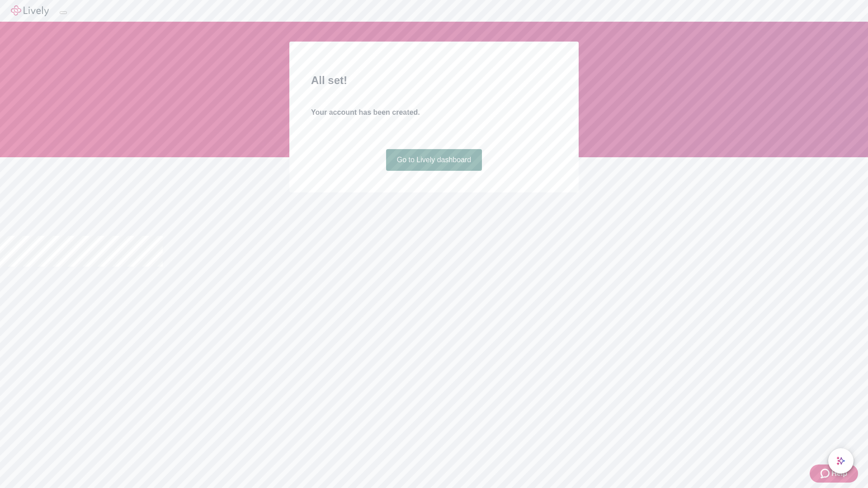 This screenshot has width=868, height=488. Describe the element at coordinates (841, 461) in the screenshot. I see `button: chat` at that location.